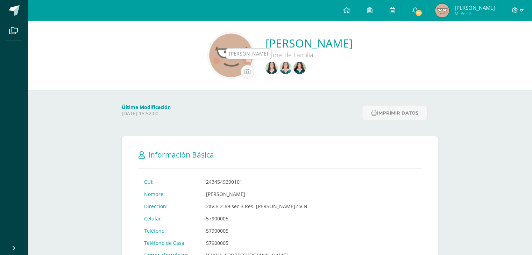 The image size is (532, 255). Describe the element at coordinates (169, 206) in the screenshot. I see `td: Dirección:` at that location.